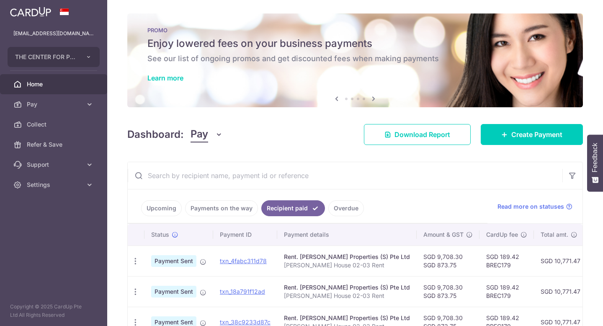 Image resolution: width=603 pixels, height=326 pixels. I want to click on button: THE CENTER FOR PSYCHOLOGY PTE. LTD., so click(54, 57).